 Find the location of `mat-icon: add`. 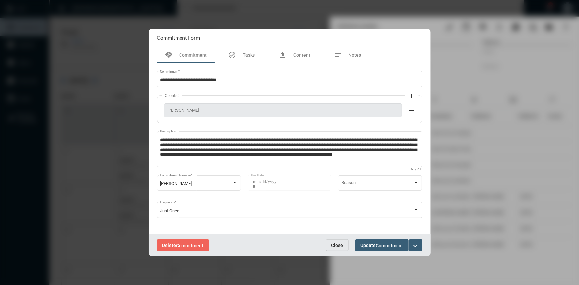

mat-icon: add is located at coordinates (412, 96).